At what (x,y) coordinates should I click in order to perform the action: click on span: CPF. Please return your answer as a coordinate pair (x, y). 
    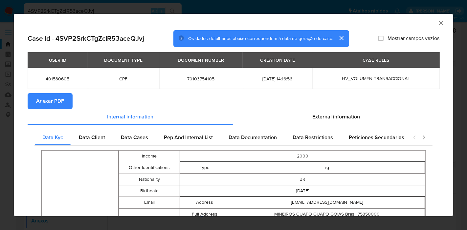
    Looking at the image, I should click on (124, 79).